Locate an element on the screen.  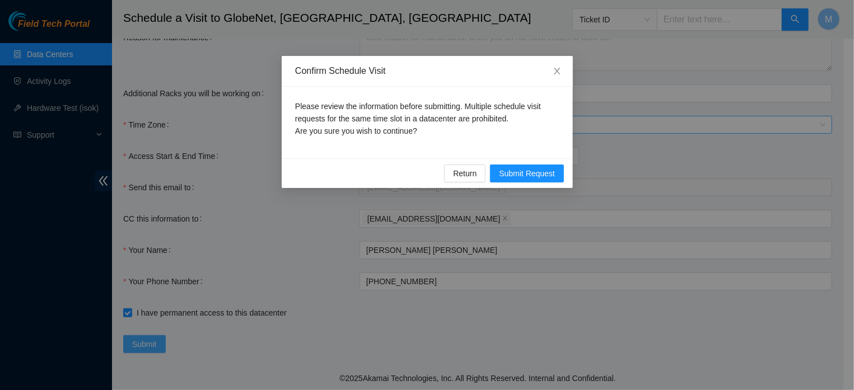
span: close is located at coordinates (557, 71).